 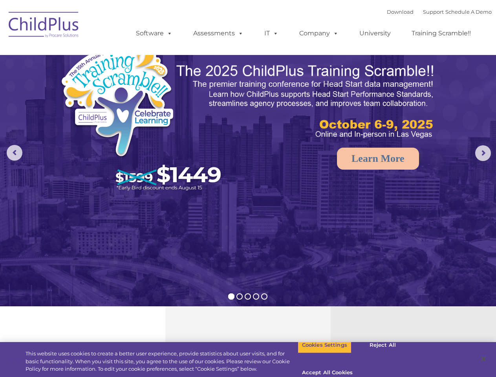 I want to click on a: University, so click(x=375, y=33).